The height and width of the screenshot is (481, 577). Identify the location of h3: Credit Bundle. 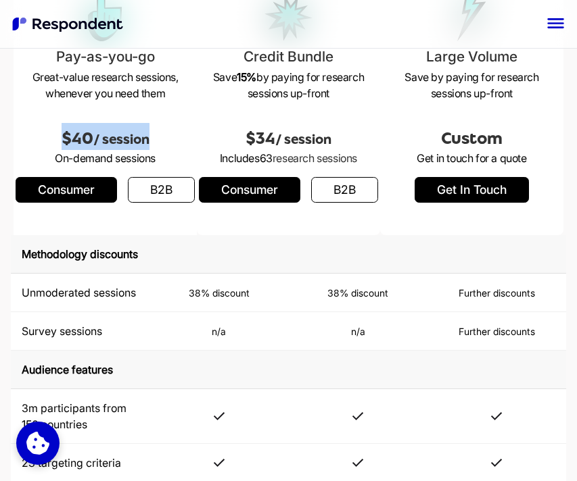
(288, 57).